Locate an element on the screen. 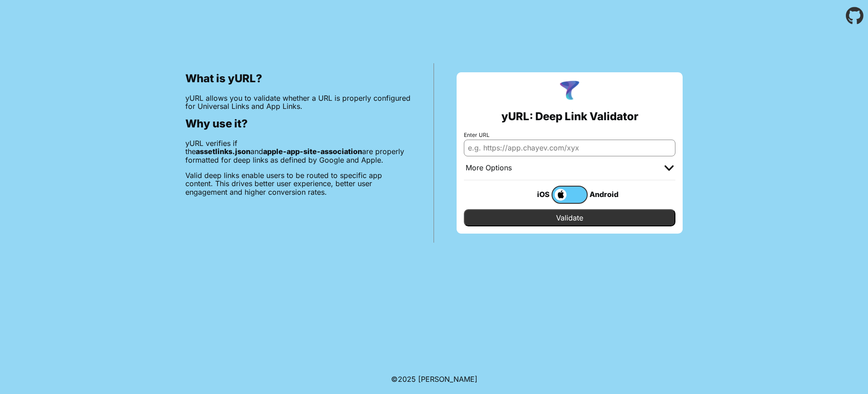 This screenshot has height=394, width=868. div: More Options is located at coordinates (489, 168).